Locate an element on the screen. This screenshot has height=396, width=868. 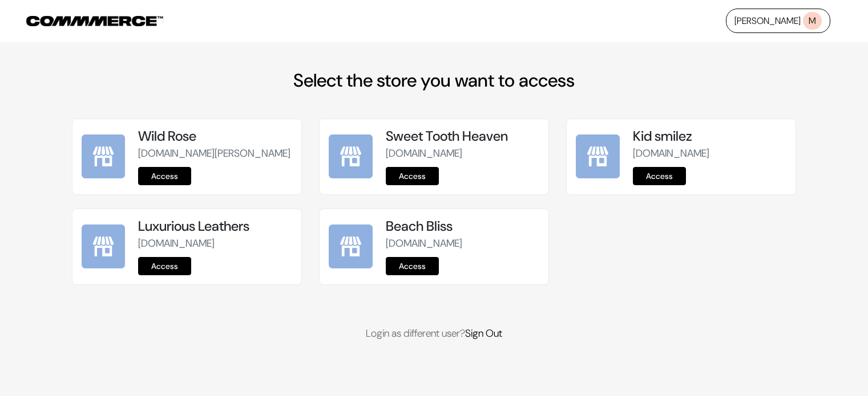
img: Kid smilez is located at coordinates (598, 156).